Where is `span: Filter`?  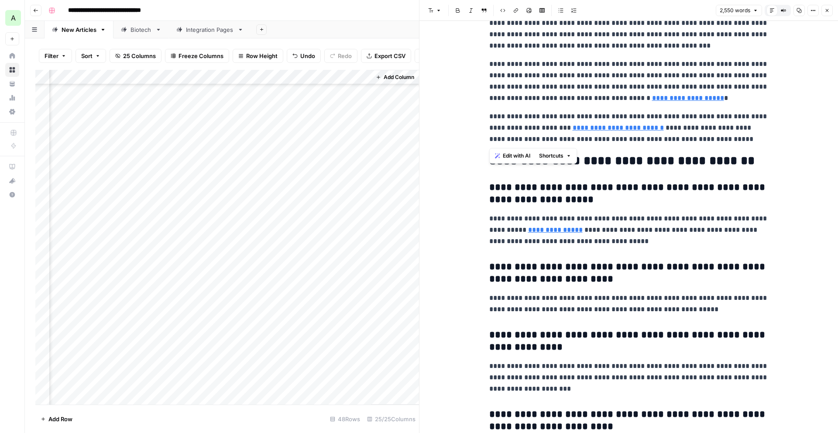 span: Filter is located at coordinates (51, 56).